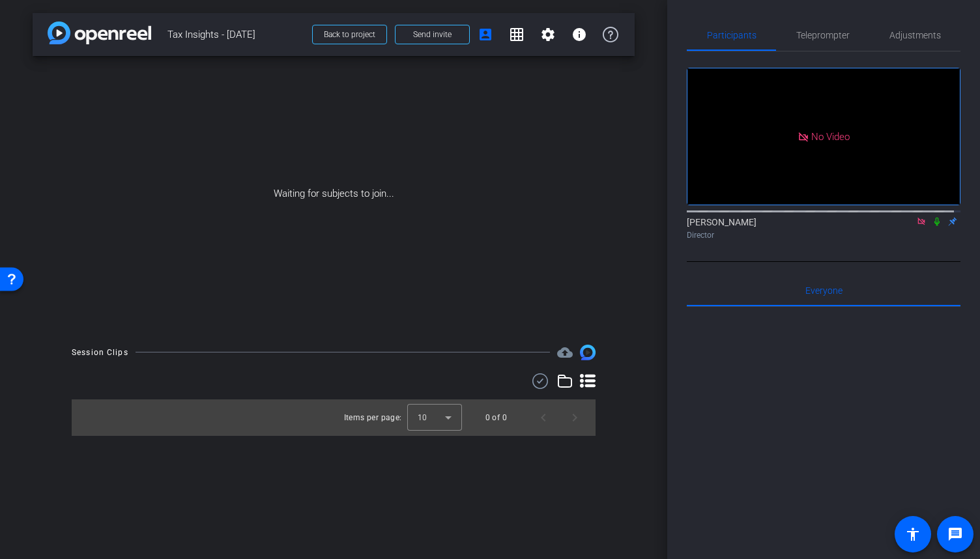 The height and width of the screenshot is (559, 980). What do you see at coordinates (432, 34) in the screenshot?
I see `button: Send invite` at bounding box center [432, 34].